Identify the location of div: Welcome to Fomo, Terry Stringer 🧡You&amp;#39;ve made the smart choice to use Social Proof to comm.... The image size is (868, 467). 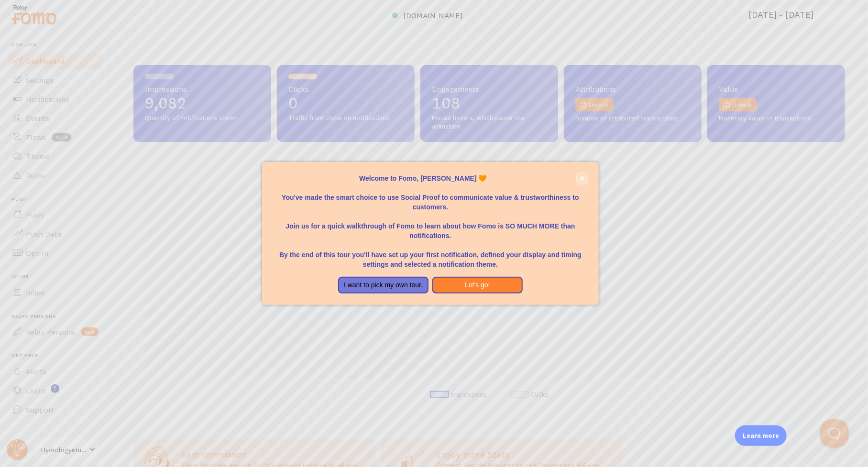
(430, 234).